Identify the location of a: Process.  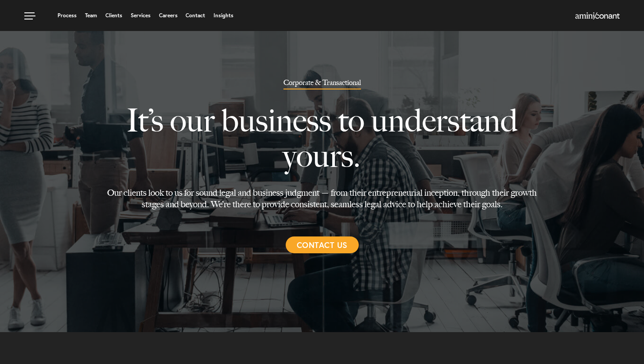
(67, 15).